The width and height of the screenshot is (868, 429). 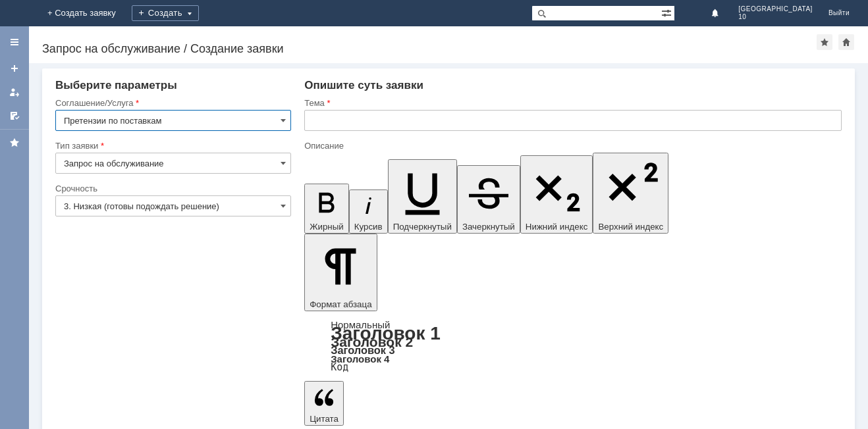 What do you see at coordinates (363, 351) in the screenshot?
I see `a: Заголовок 3` at bounding box center [363, 351].